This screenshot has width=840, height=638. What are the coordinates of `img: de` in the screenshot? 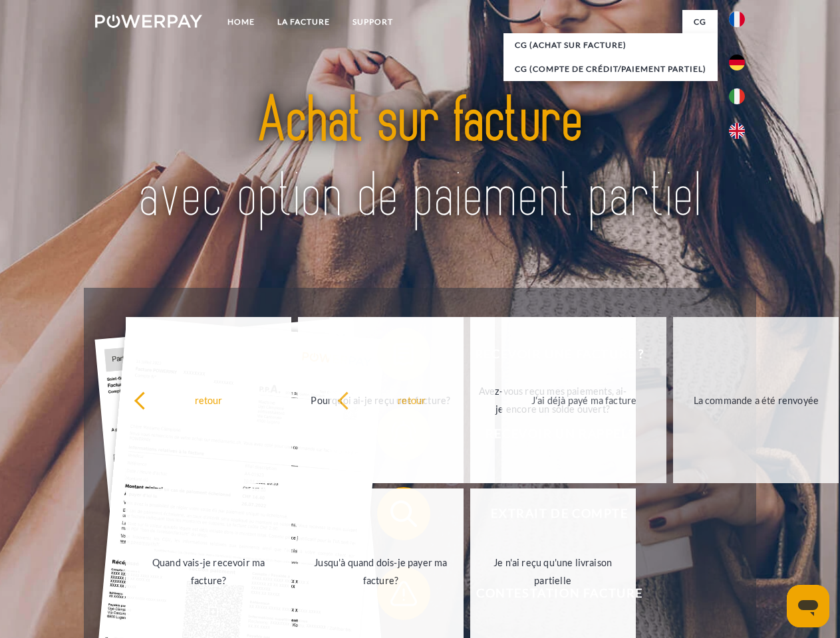 It's located at (737, 62).